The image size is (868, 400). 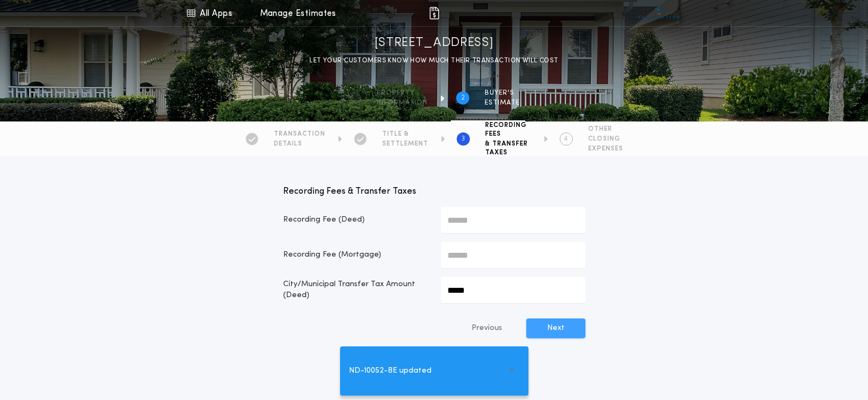 What do you see at coordinates (390, 371) in the screenshot?
I see `span: ND-10052-BE updated` at bounding box center [390, 371].